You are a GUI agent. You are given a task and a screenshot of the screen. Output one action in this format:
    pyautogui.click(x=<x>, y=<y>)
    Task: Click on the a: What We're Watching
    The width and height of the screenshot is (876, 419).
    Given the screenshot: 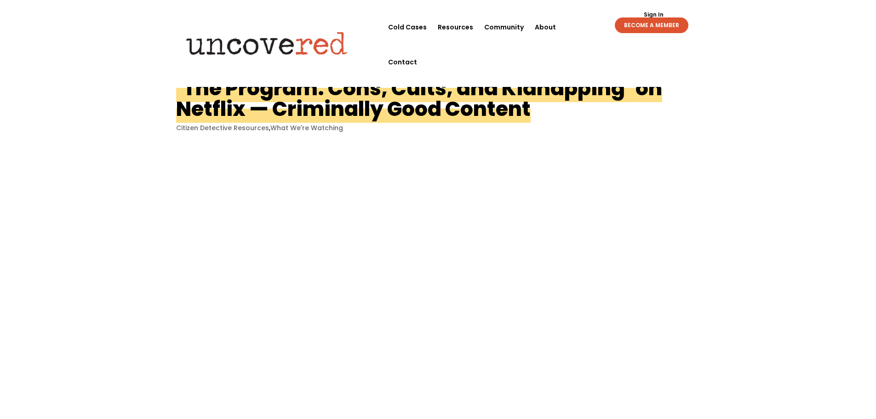 What is the action you would take?
    pyautogui.click(x=307, y=128)
    